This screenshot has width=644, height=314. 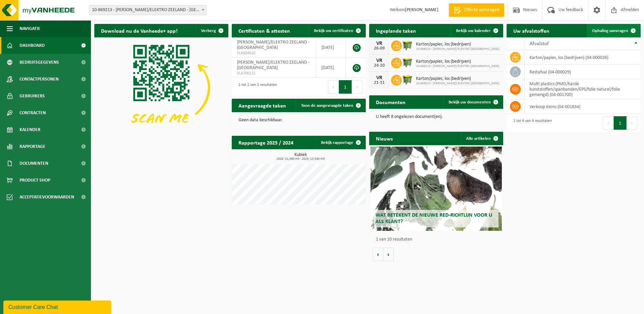 What do you see at coordinates (379, 49) in the screenshot?
I see `div: 26-09` at bounding box center [379, 49].